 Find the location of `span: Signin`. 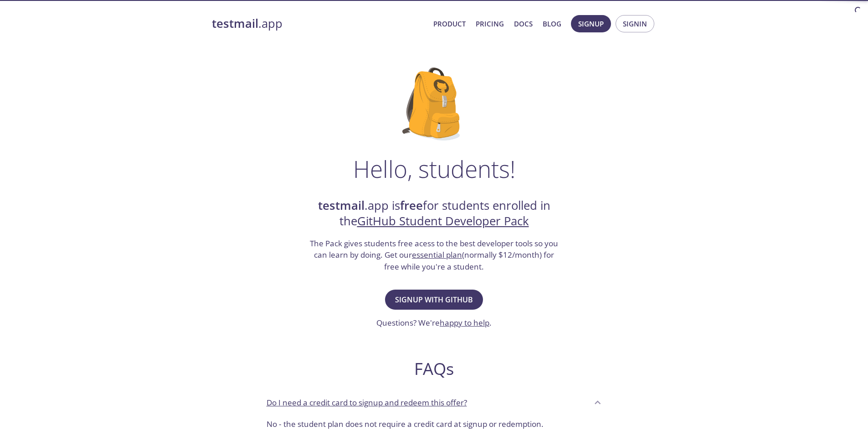

span: Signin is located at coordinates (635, 24).